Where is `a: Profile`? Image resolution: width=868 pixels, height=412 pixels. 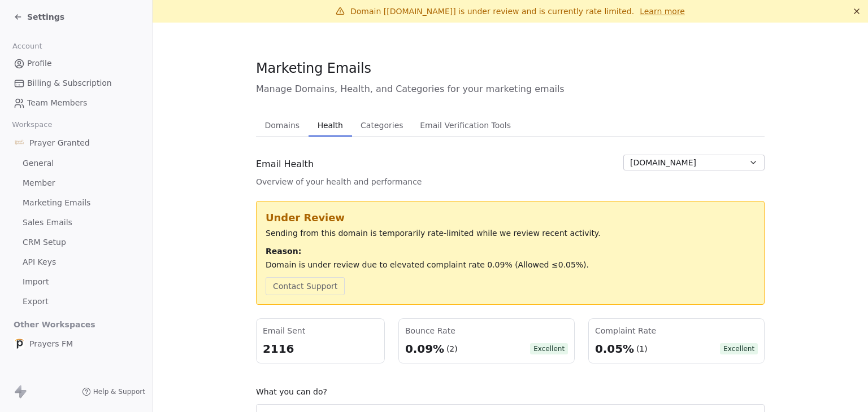
a: Profile is located at coordinates (76, 64).